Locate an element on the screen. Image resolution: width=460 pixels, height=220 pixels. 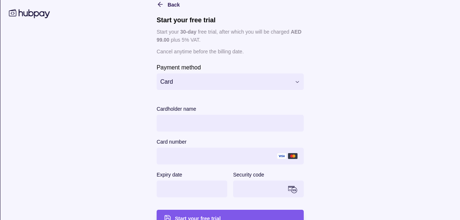
p: Payment method is located at coordinates (178, 67).